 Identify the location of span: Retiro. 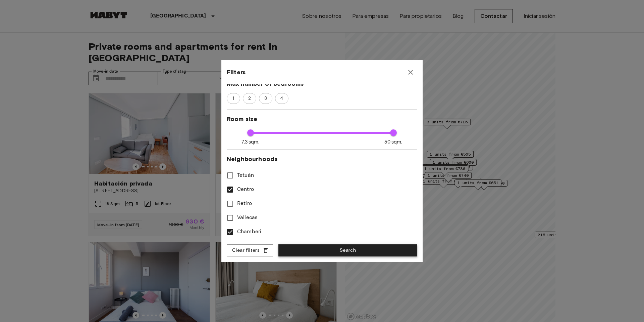
(245, 204).